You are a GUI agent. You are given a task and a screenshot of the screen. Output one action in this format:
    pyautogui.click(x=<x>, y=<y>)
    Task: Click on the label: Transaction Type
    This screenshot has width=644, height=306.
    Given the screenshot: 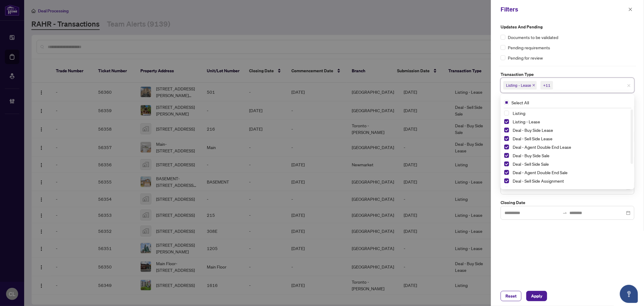 What is the action you would take?
    pyautogui.click(x=567, y=74)
    